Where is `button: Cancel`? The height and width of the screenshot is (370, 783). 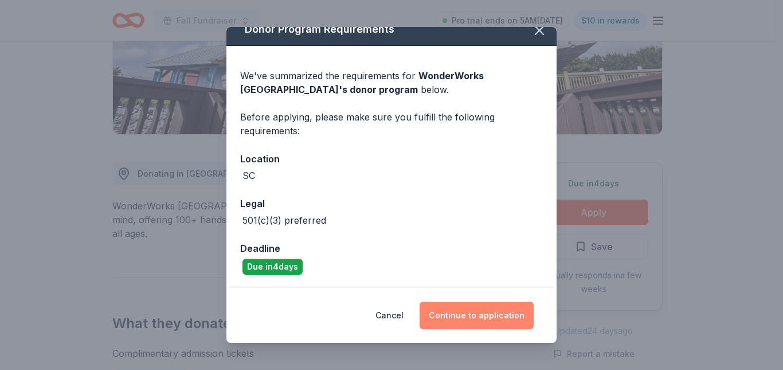
button: Cancel is located at coordinates (389, 315).